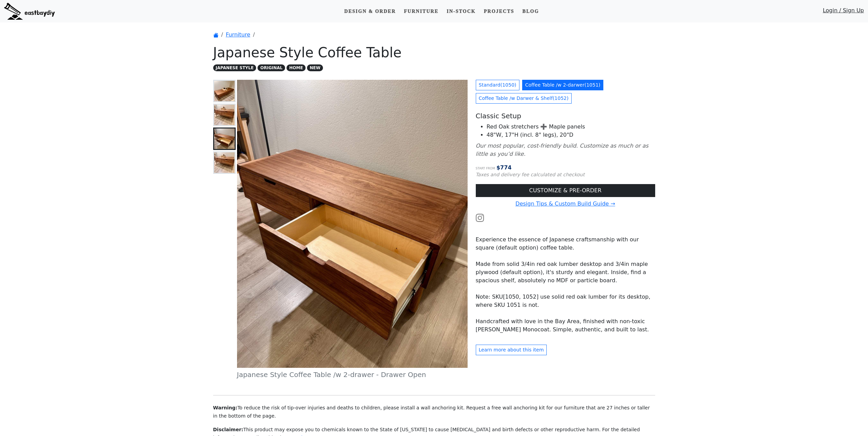 The image size is (868, 436). Describe the element at coordinates (565, 116) in the screenshot. I see `h5: Classic Setup` at that location.